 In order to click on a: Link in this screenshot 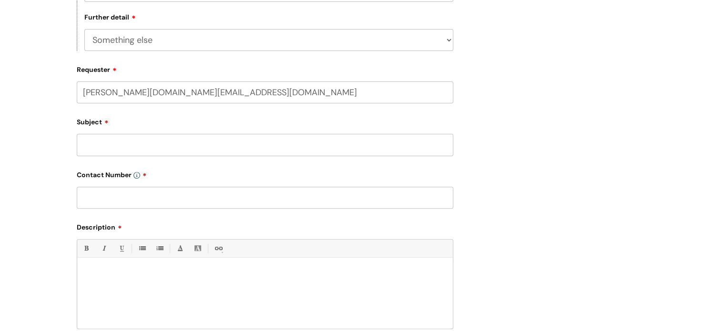, I will do `click(218, 248)`.